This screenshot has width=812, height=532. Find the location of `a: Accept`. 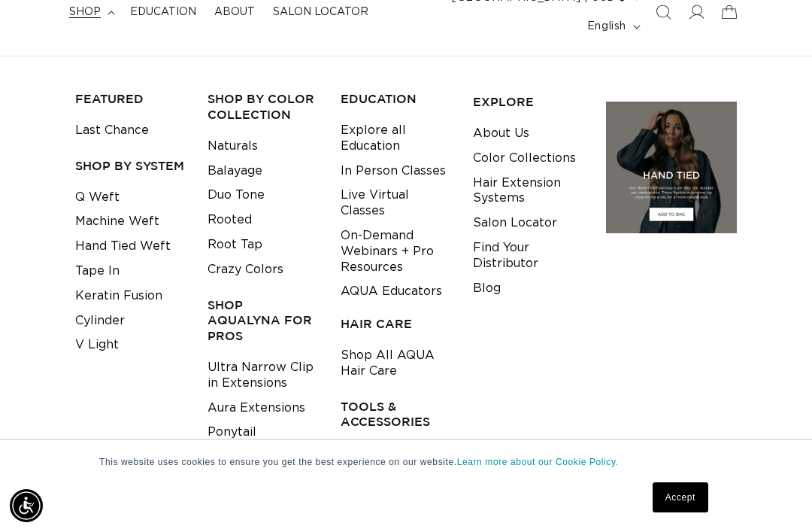

a: Accept is located at coordinates (681, 497).